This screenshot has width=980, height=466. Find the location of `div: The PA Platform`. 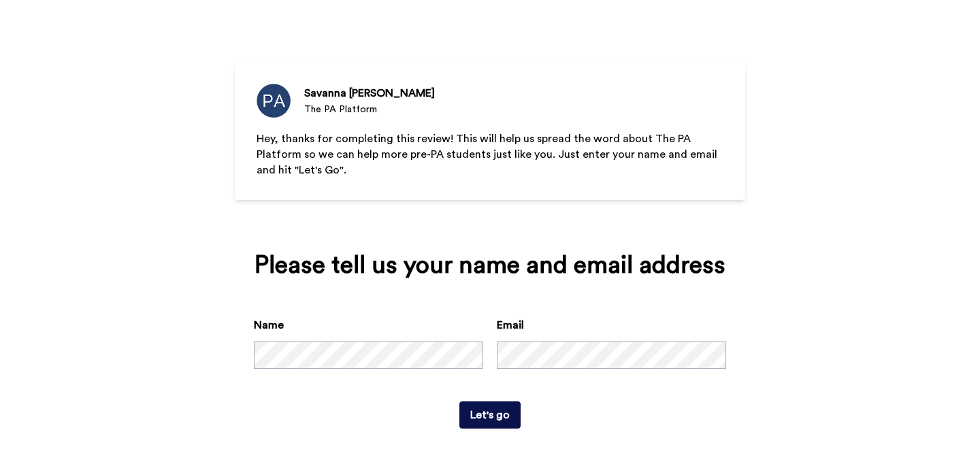

div: The PA Platform is located at coordinates (369, 109).